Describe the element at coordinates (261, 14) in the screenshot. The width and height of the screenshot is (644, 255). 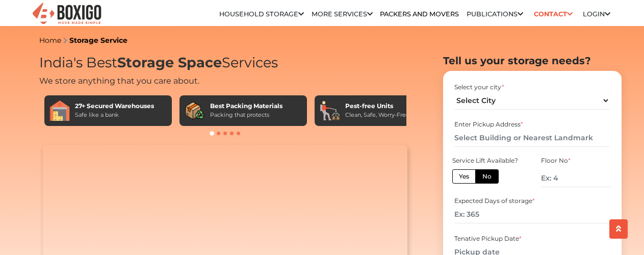
I see `a: Household Storage` at that location.